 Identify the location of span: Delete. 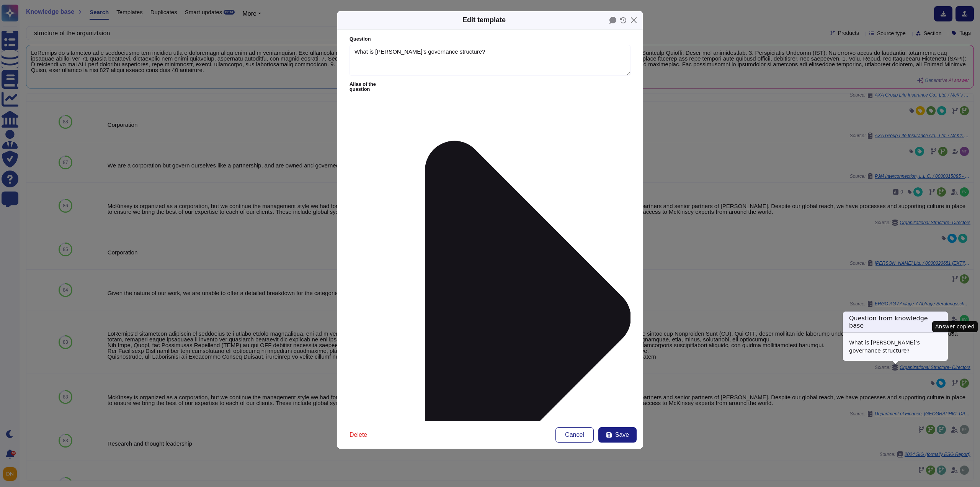
(358, 434).